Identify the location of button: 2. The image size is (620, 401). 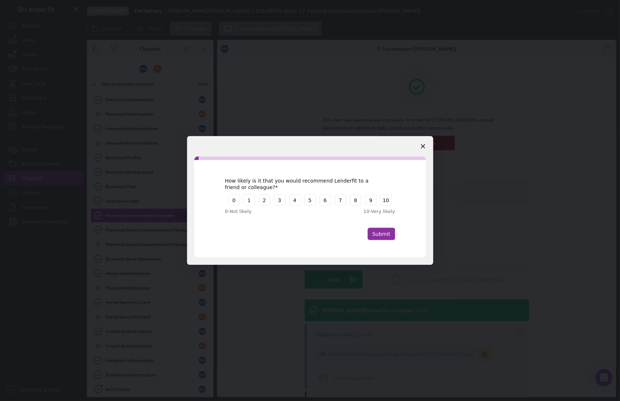
(265, 200).